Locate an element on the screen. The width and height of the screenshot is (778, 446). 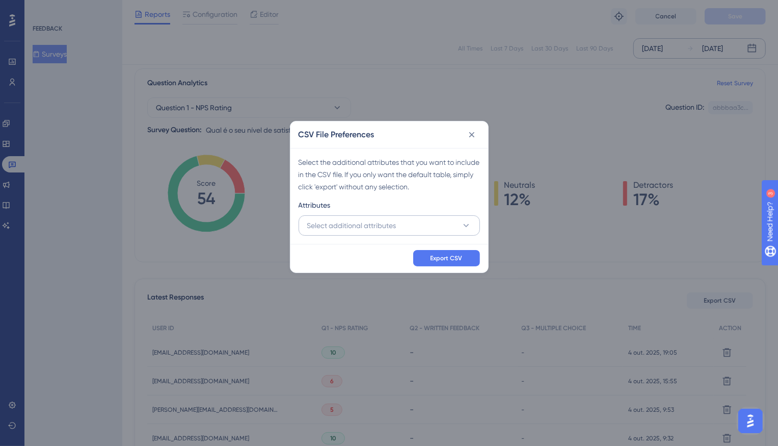
h2: CSV File Preferences is located at coordinates (336, 135).